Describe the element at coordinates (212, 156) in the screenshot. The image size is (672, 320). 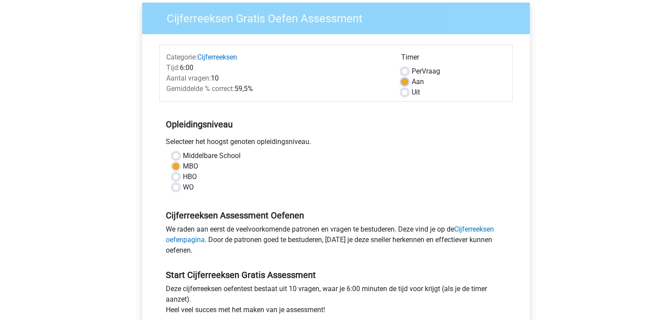
I see `label: Middelbare School` at that location.